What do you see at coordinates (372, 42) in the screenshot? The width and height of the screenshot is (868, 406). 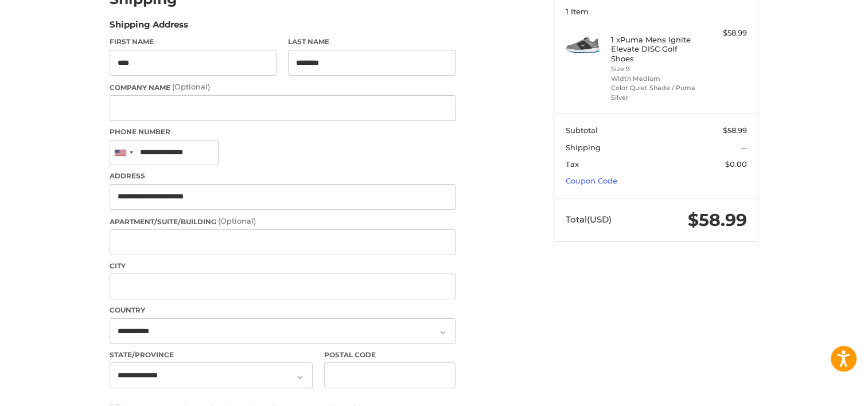 I see `label: Last Name` at bounding box center [372, 42].